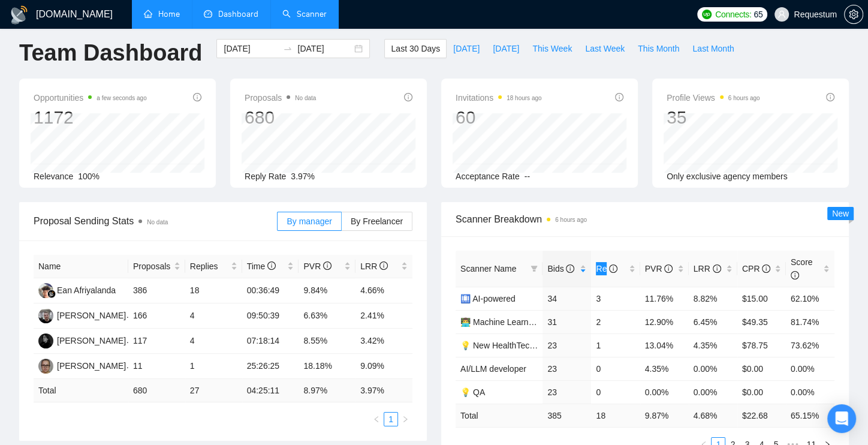 The image size is (868, 445). I want to click on td: 62.10%, so click(810, 298).